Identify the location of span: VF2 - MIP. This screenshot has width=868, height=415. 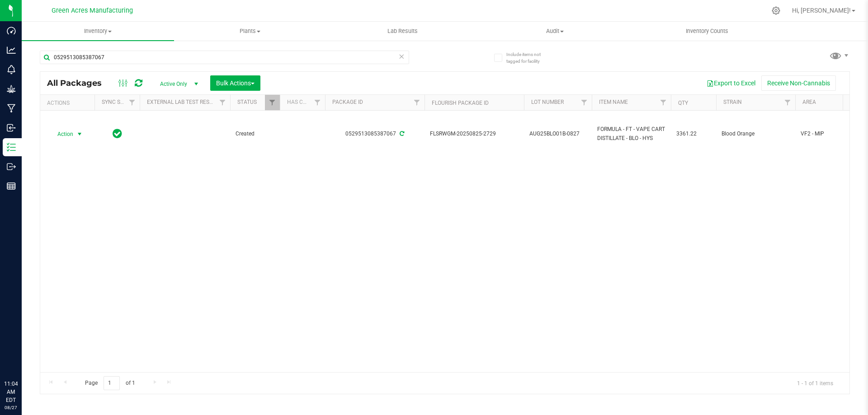
(829, 134).